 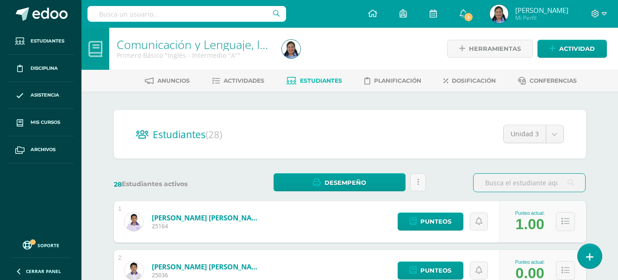 I want to click on a: Unidad 3, so click(x=533, y=134).